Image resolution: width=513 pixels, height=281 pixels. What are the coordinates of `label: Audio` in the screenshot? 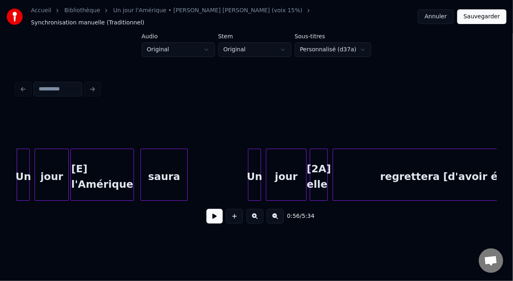 It's located at (178, 36).